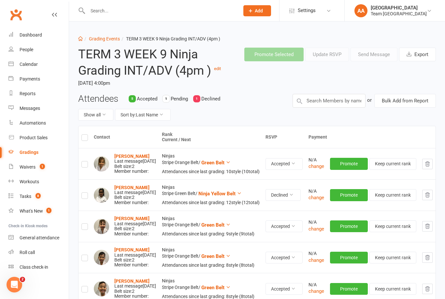 Image resolution: width=445 pixels, height=299 pixels. Describe the element at coordinates (27, 94) in the screenshot. I see `div: Reports` at that location.